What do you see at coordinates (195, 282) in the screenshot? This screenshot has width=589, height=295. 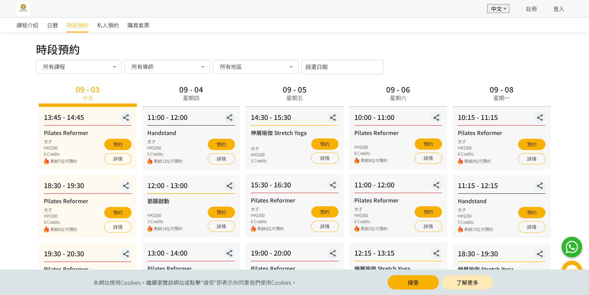 I see `span: 本網站使用Cookies。繼續瀏覽該網站或點擊"接受"即表示你同意我們使用Cookies。` at bounding box center [195, 282].